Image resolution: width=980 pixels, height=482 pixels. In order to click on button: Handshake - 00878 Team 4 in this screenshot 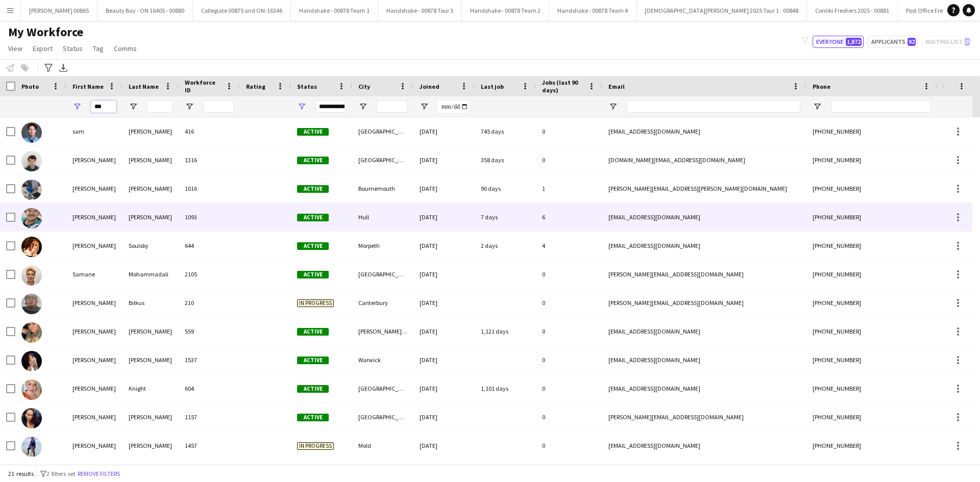, I will do `click(593, 11)`.